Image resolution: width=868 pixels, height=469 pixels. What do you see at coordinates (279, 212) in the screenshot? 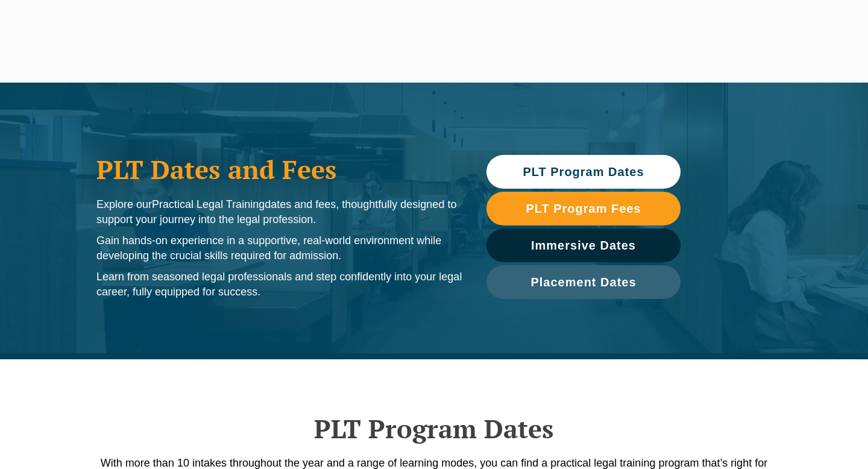
I see `p: Explore our dates and fees, thoughtfully designed to support your journey into the legal profession.` at bounding box center [279, 212].